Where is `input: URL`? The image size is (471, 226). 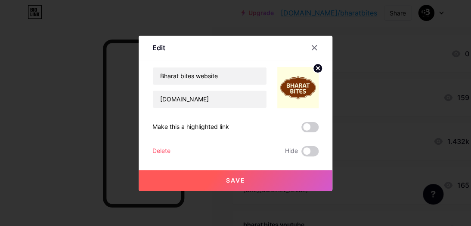
input: URL is located at coordinates (210, 99).